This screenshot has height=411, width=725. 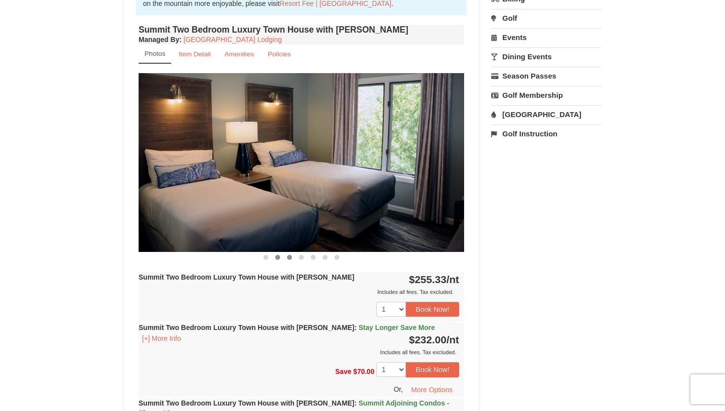 What do you see at coordinates (546, 37) in the screenshot?
I see `a: Events` at bounding box center [546, 37].